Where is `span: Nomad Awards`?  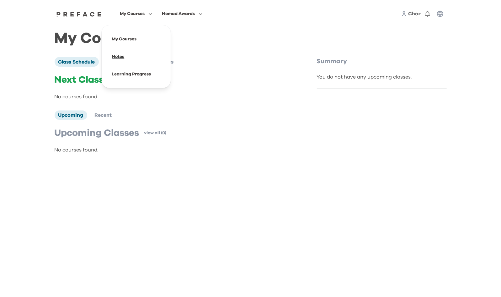
span: Nomad Awards is located at coordinates (178, 14).